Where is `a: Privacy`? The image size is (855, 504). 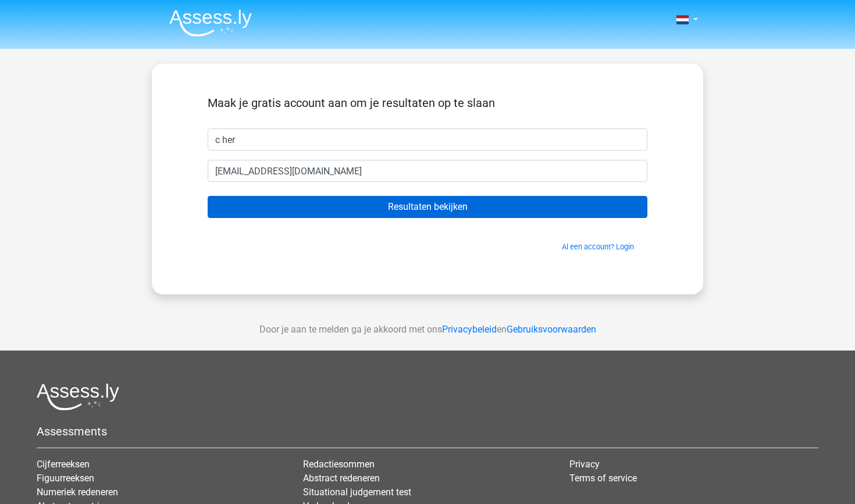
a: Privacy is located at coordinates (584, 463).